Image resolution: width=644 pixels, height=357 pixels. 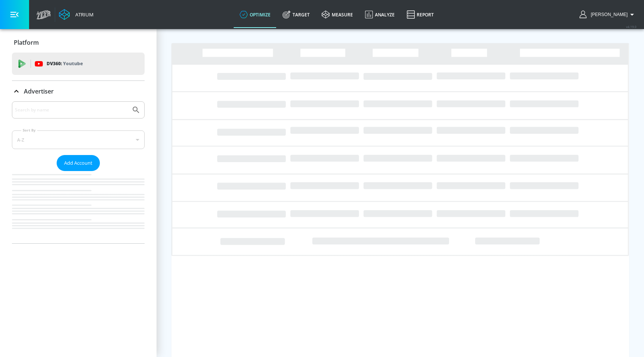 What do you see at coordinates (607, 14) in the screenshot?
I see `span: login as: justin.nim@zefr.com` at bounding box center [607, 14].